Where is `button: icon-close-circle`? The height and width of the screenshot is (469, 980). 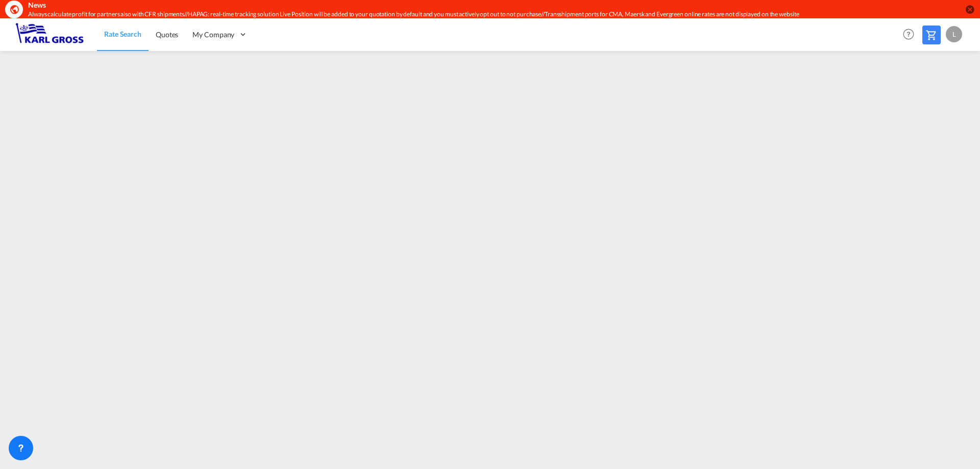 button: icon-close-circle is located at coordinates (970, 9).